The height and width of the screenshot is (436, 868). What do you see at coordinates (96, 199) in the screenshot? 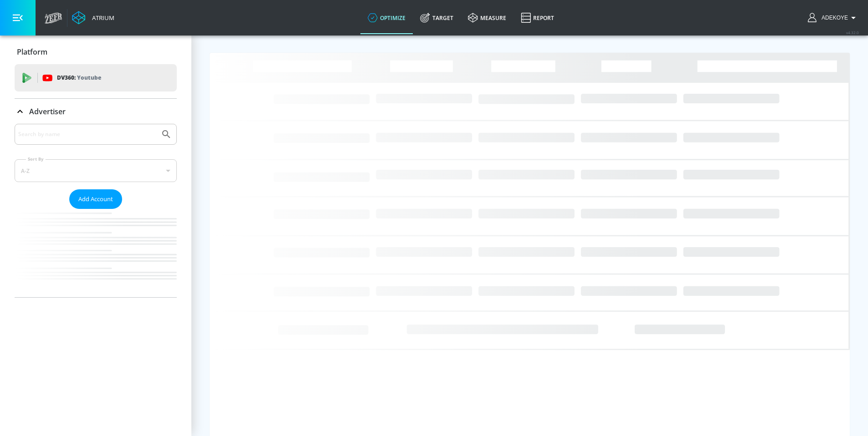
I see `button: Add Account` at bounding box center [96, 199].